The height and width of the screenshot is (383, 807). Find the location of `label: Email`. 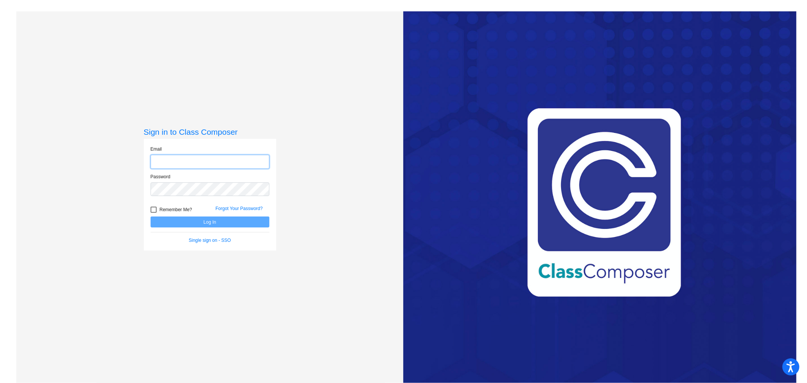

label: Email is located at coordinates (156, 149).